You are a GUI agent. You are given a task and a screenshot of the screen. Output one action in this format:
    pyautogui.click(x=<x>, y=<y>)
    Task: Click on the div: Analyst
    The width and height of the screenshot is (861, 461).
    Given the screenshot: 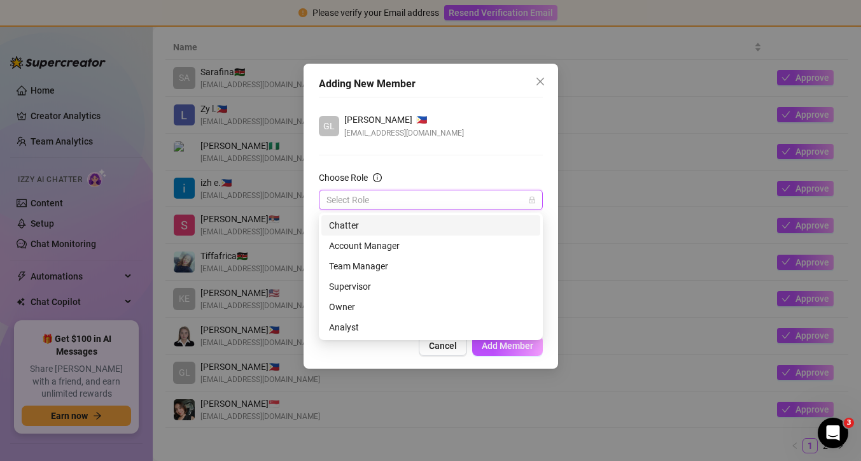 What is the action you would take?
    pyautogui.click(x=431, y=327)
    